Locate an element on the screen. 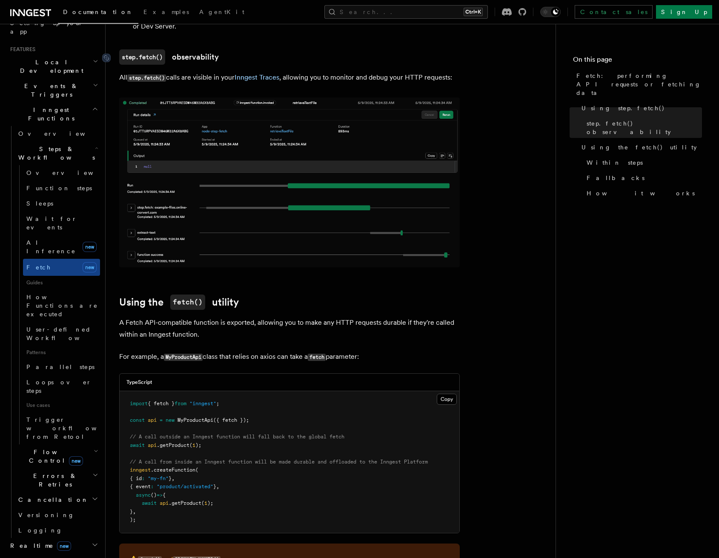 The image size is (719, 558). p: A Fetch API-compatible function is exported, allowing you to make any HTTP requests durable if th... is located at coordinates (289, 329).